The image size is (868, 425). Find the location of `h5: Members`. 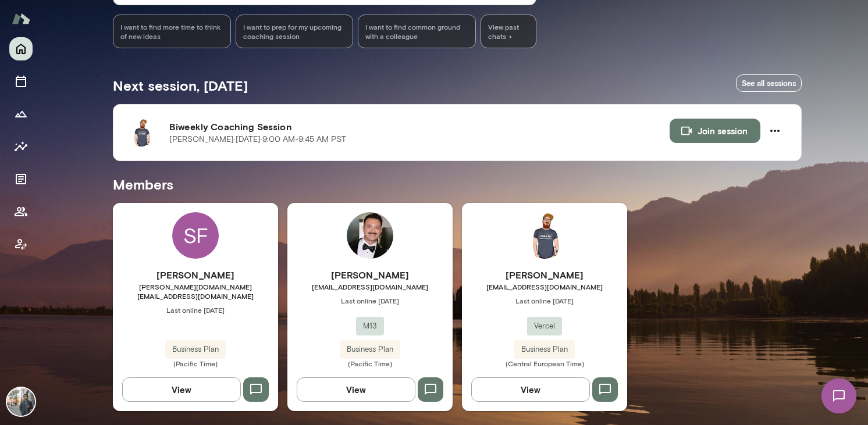

h5: Members is located at coordinates (458, 184).